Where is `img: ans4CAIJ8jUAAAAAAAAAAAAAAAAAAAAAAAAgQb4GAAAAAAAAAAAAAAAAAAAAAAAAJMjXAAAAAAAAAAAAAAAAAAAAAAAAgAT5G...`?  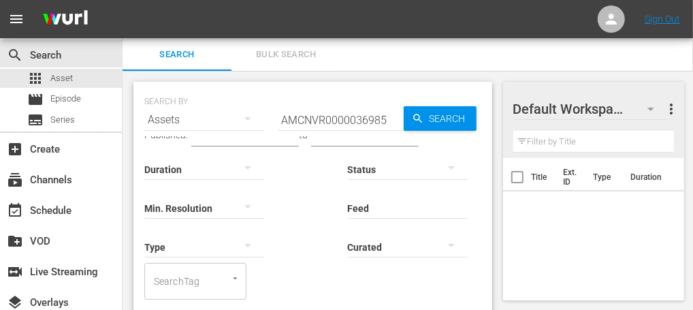 img: ans4CAIJ8jUAAAAAAAAAAAAAAAAAAAAAAAAgQb4GAAAAAAAAAAAAAAAAAAAAAAAAJMjXAAAAAAAAAAAAAAAAAAAAAAAAgAT5G... is located at coordinates (65, 19).